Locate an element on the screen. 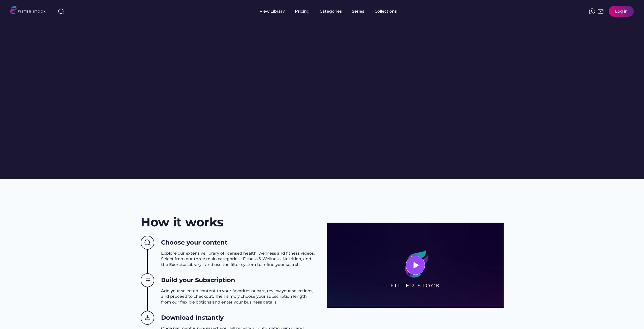  h3: Choose your content is located at coordinates (194, 243).